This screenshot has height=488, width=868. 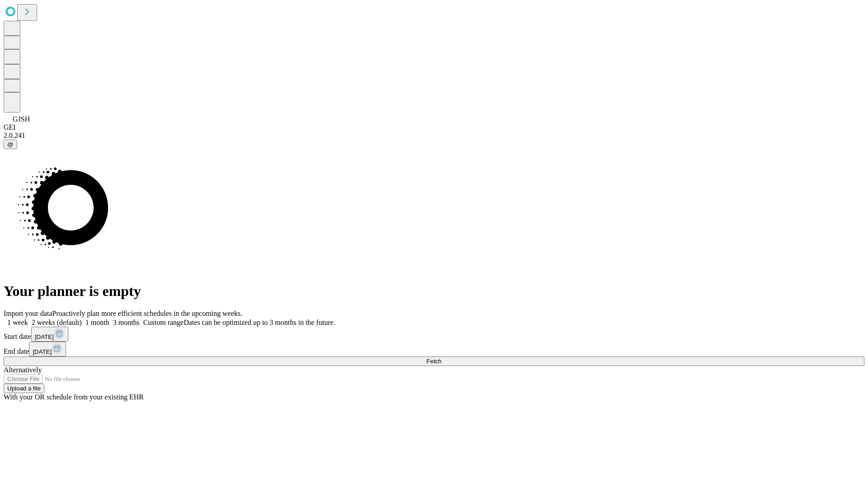 I want to click on span: With your OR schedule from your existing EHR, so click(x=74, y=397).